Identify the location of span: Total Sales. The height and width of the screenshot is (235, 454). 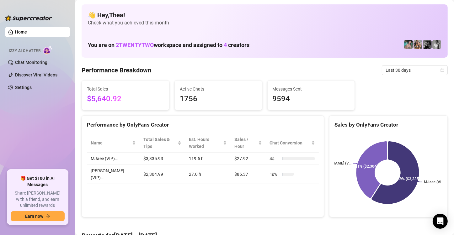
(125, 89).